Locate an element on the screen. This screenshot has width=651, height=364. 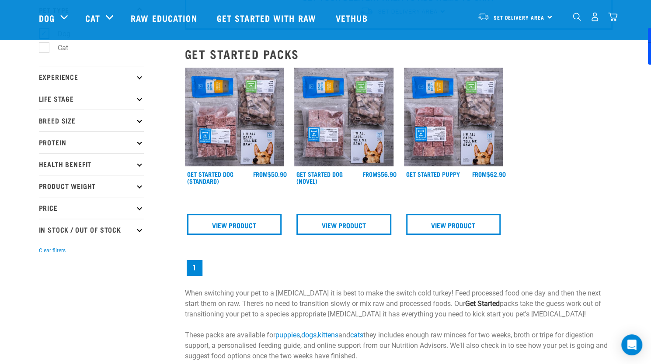
p: Experience is located at coordinates (91, 77).